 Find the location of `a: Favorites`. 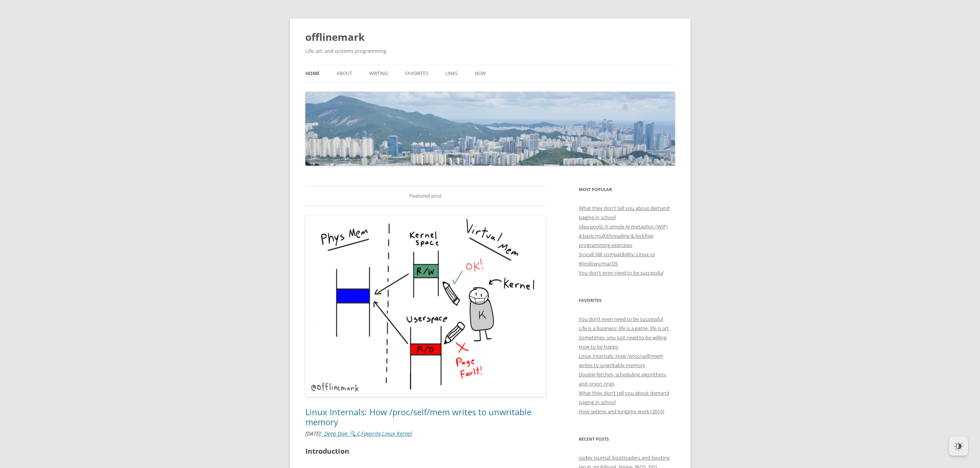

a: Favorites is located at coordinates (417, 74).